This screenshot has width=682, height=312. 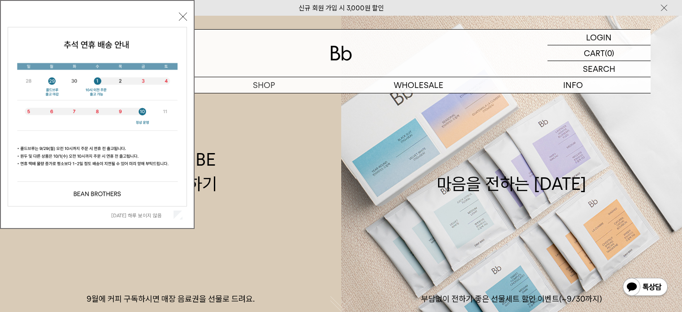 What do you see at coordinates (598, 37) in the screenshot?
I see `p: LOGIN` at bounding box center [598, 37].